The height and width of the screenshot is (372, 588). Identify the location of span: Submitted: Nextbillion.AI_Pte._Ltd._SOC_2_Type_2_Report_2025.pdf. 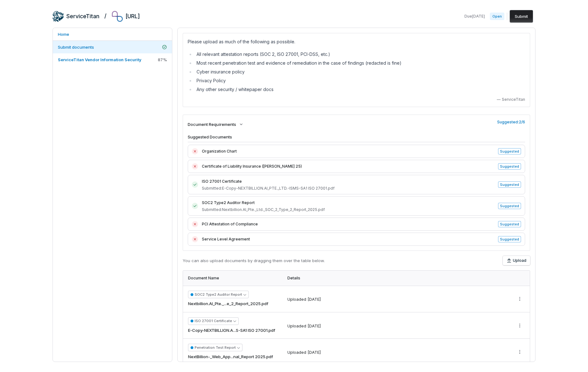
(348, 210).